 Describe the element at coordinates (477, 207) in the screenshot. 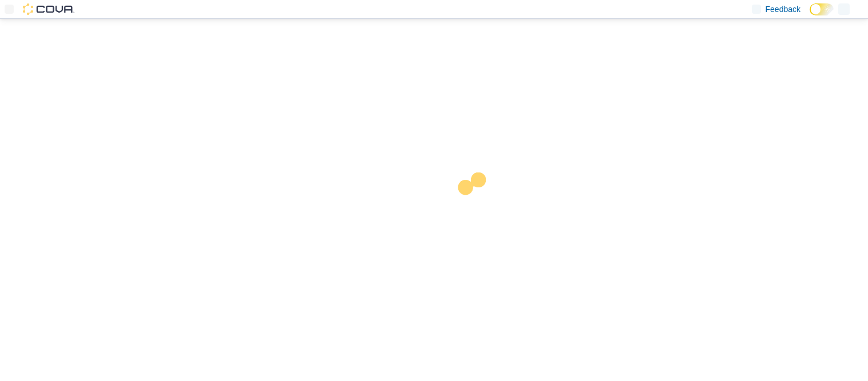

I see `img: cova-loader` at that location.